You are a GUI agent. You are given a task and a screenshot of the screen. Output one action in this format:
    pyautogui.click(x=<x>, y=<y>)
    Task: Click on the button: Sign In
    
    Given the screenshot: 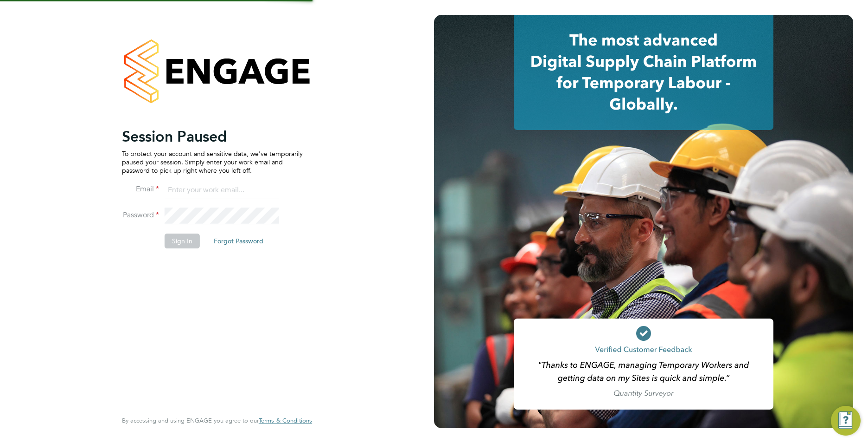 What is the action you would take?
    pyautogui.click(x=183, y=241)
    